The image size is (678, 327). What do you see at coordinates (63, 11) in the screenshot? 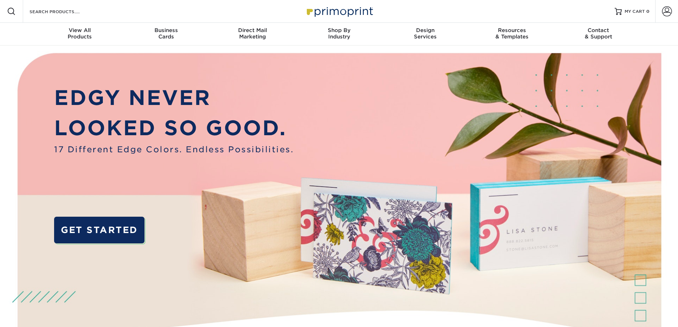
I see `input: SEARCH PRODUCTS.....` at bounding box center [63, 11].